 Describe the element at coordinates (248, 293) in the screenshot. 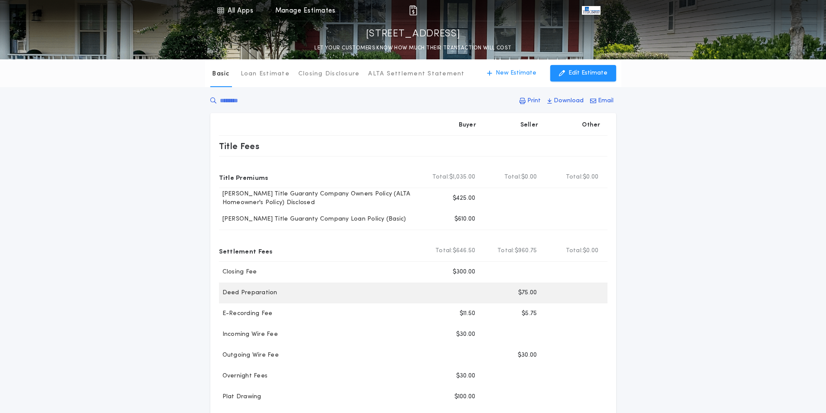

I see `p: Deed Preparation` at that location.